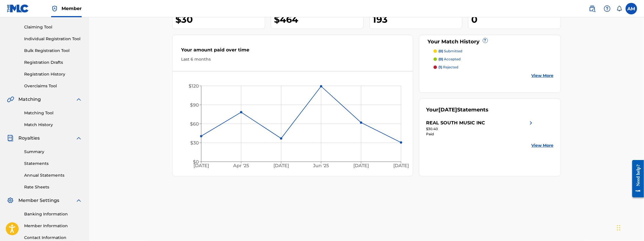 The image size is (644, 241). What do you see at coordinates (531, 123) in the screenshot?
I see `img: right chevron icon` at bounding box center [531, 123].